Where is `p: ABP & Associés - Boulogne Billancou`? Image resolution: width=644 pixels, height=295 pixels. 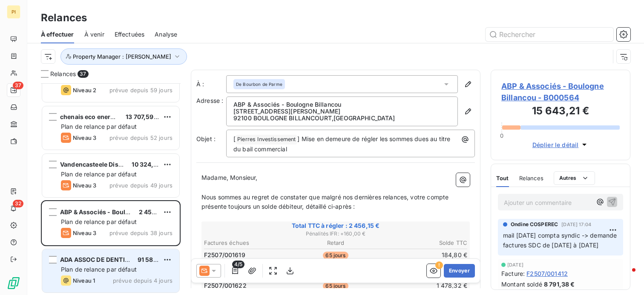
p: ABP & Associés - Boulogne Billancou is located at coordinates (342, 105).